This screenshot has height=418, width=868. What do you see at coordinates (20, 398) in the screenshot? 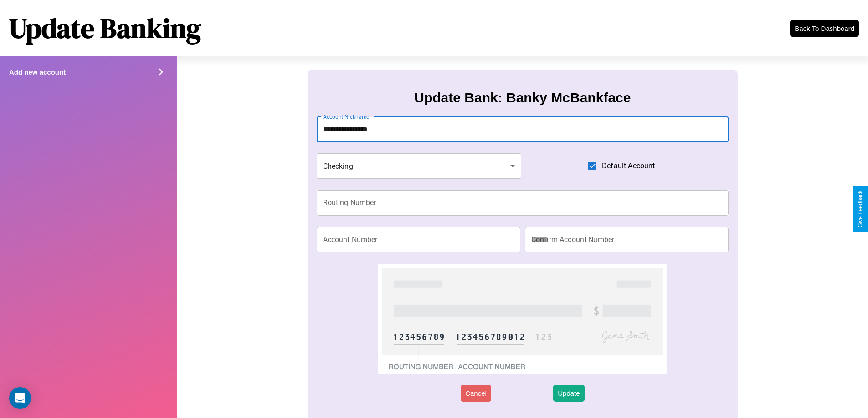
I see `div: Open Intercom Messenger` at bounding box center [20, 398].